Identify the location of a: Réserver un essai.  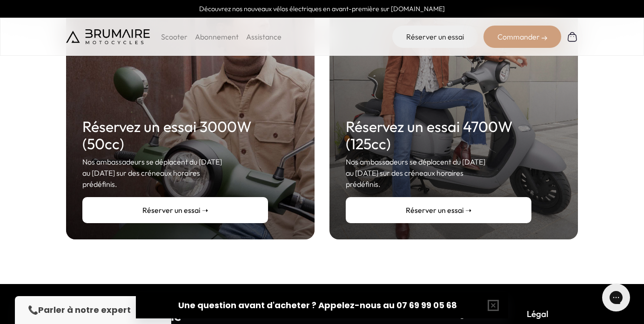
(435, 37).